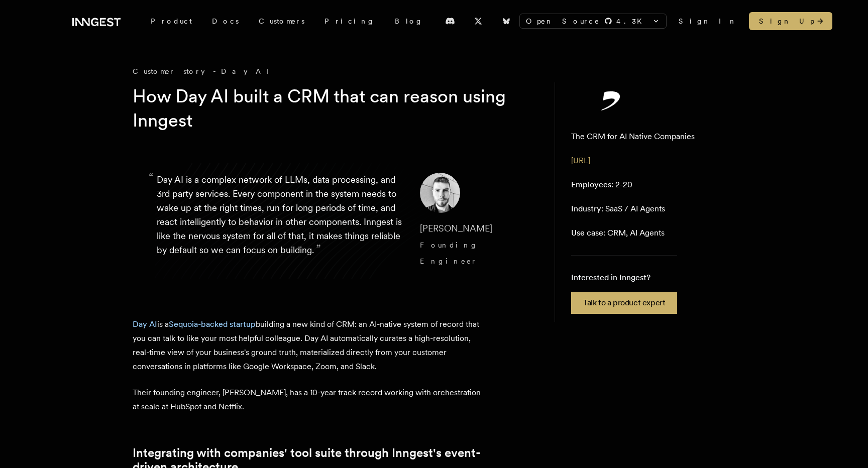  I want to click on a: Pricing, so click(350, 21).